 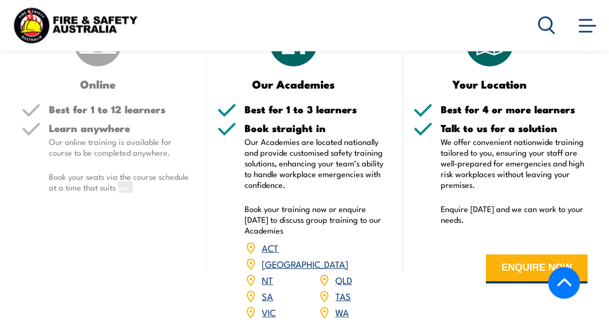 What do you see at coordinates (343, 280) in the screenshot?
I see `a: QLD` at bounding box center [343, 280].